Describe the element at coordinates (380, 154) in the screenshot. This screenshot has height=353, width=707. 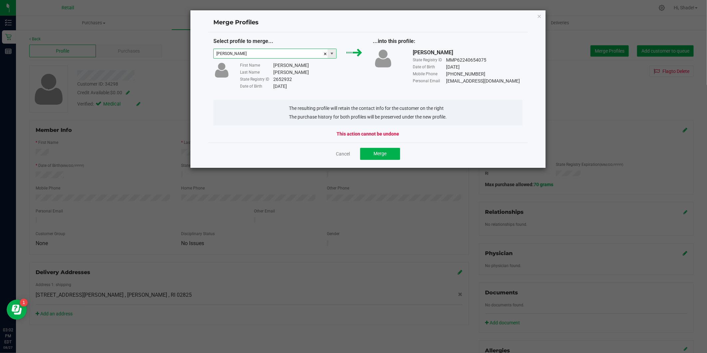
I see `span: Merge` at that location.